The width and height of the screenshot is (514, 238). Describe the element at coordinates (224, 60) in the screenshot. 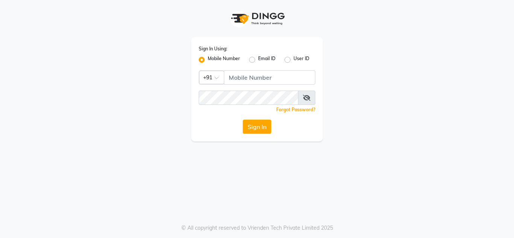

I see `label: Mobile Number` at that location.